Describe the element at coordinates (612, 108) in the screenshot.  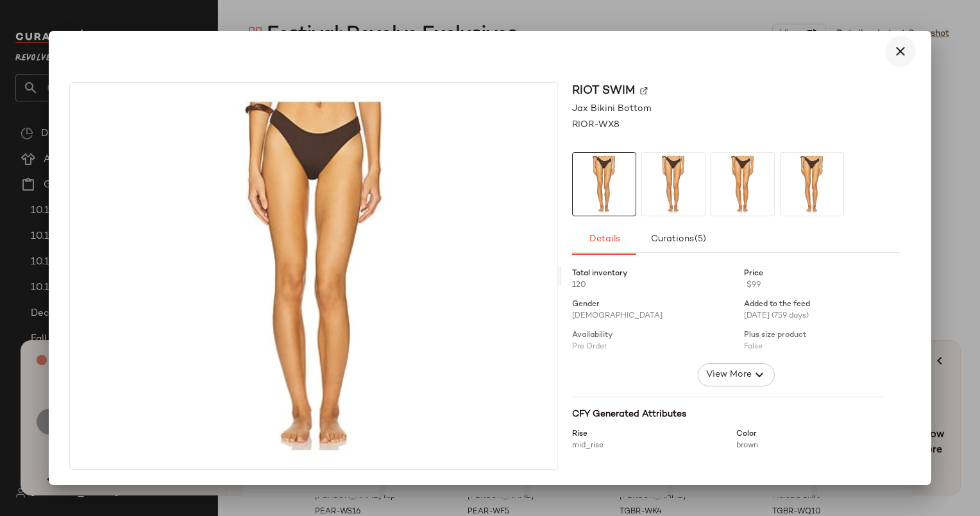
I see `span: Jax Bikini Bottom` at that location.